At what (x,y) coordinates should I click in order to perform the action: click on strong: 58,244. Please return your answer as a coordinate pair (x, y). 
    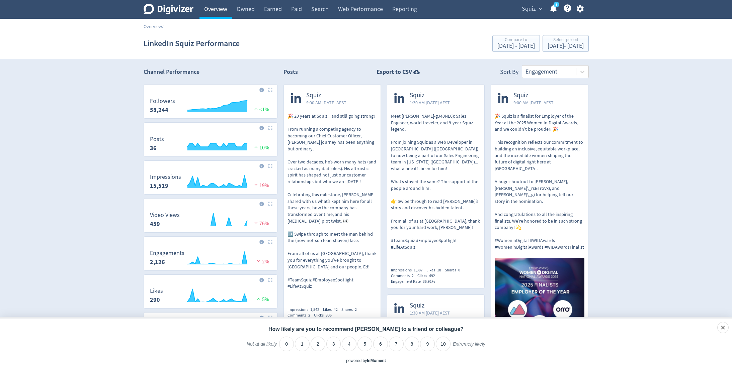
    Looking at the image, I should click on (159, 110).